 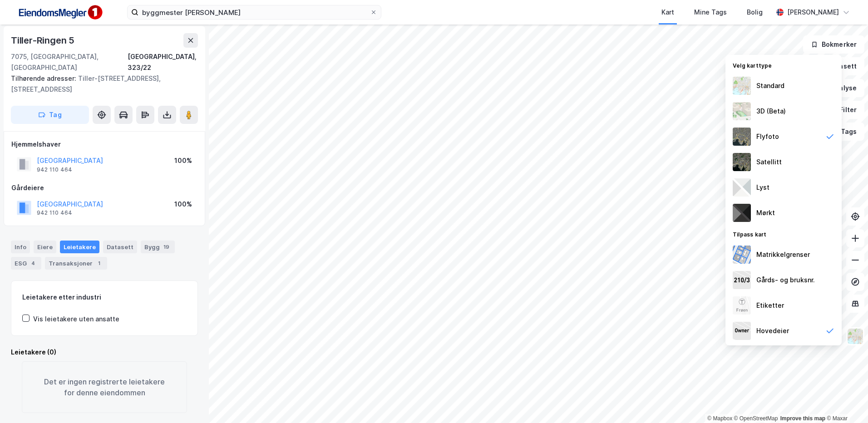 What do you see at coordinates (20, 247) in the screenshot?
I see `div: Info` at bounding box center [20, 247].